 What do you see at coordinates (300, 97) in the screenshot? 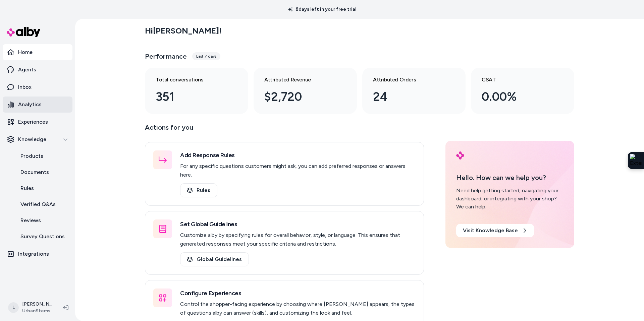
I see `div: $2,720` at bounding box center [300, 97].